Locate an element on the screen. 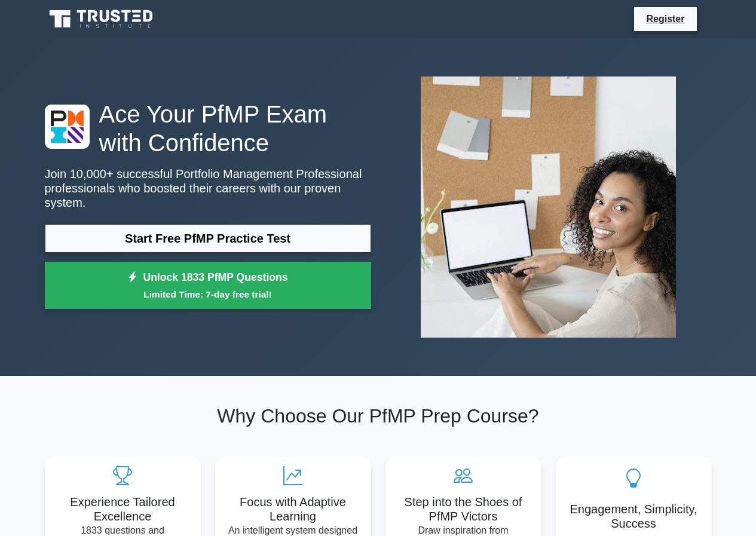 Image resolution: width=756 pixels, height=536 pixels. a: Unlock 1833 PfMP QuestionsLimited Time: 7-day free trial! is located at coordinates (208, 285).